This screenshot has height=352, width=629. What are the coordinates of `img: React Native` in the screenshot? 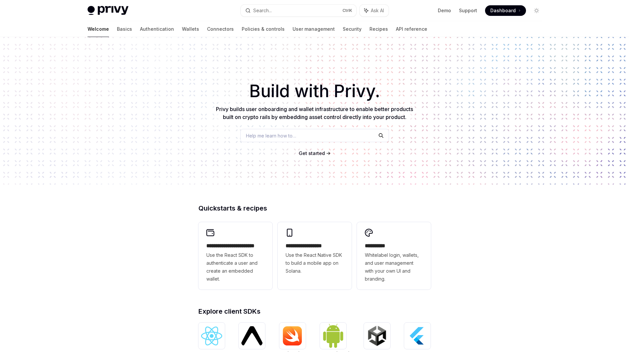 It's located at (252, 335).